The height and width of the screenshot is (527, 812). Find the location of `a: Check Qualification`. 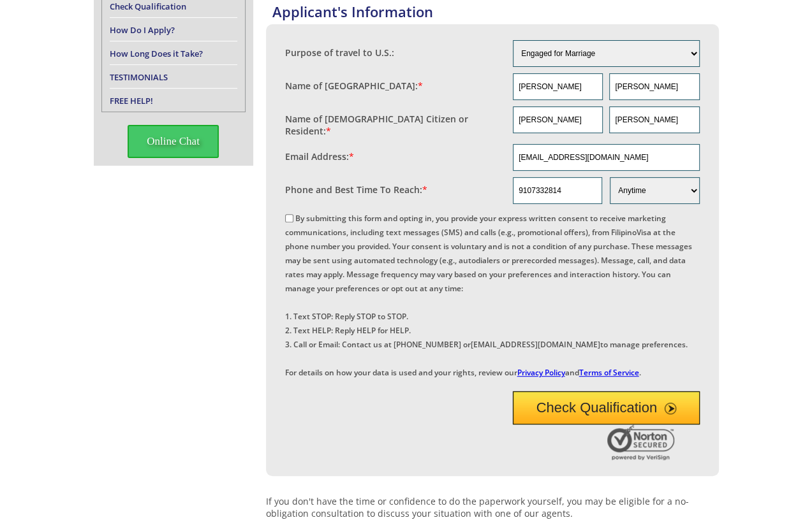

a: Check Qualification is located at coordinates (148, 7).